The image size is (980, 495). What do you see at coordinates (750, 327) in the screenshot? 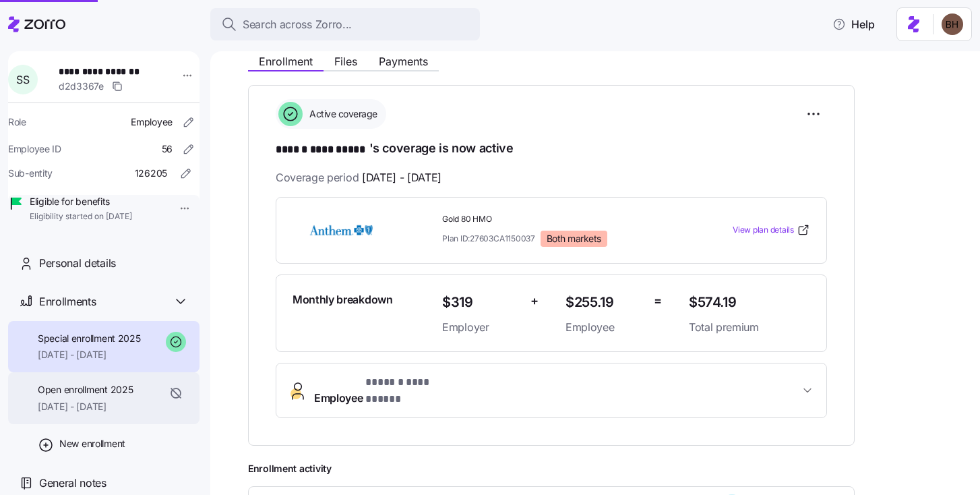
I see `span: Total premium` at bounding box center [750, 327].